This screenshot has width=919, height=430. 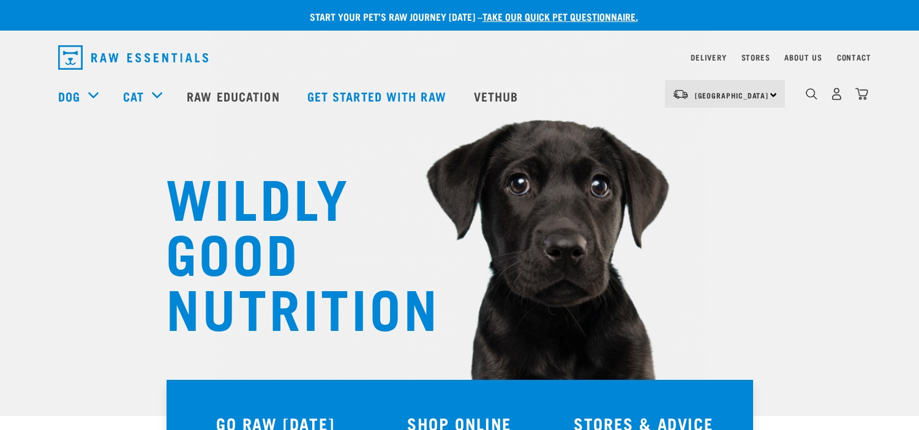 What do you see at coordinates (288, 251) in the screenshot?
I see `h1: WILDLY GOOD NUTRITION` at bounding box center [288, 251].